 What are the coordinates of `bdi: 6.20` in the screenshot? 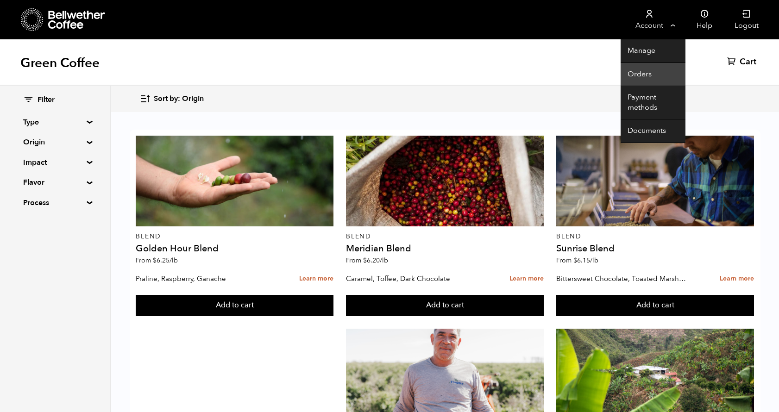 It's located at (375, 260).